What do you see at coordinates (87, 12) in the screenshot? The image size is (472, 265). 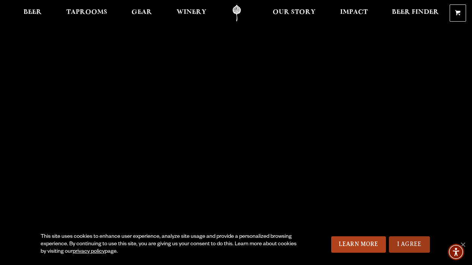 I see `span: Taprooms` at bounding box center [87, 12].